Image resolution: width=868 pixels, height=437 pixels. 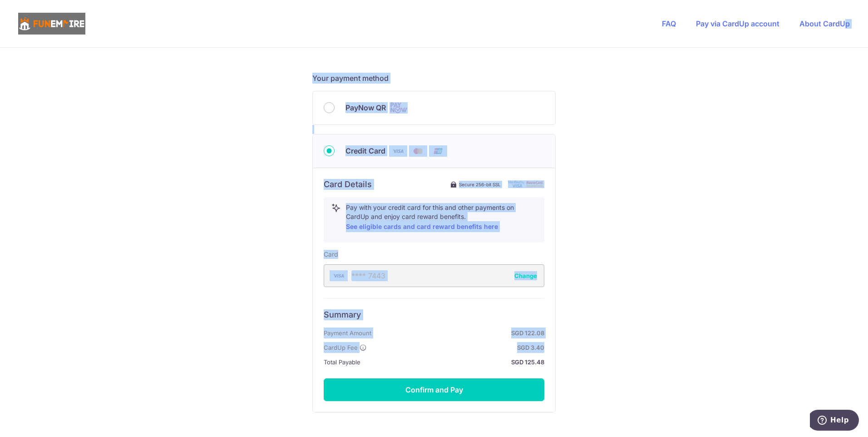 What do you see at coordinates (526, 184) in the screenshot?
I see `img: card secure` at bounding box center [526, 184].